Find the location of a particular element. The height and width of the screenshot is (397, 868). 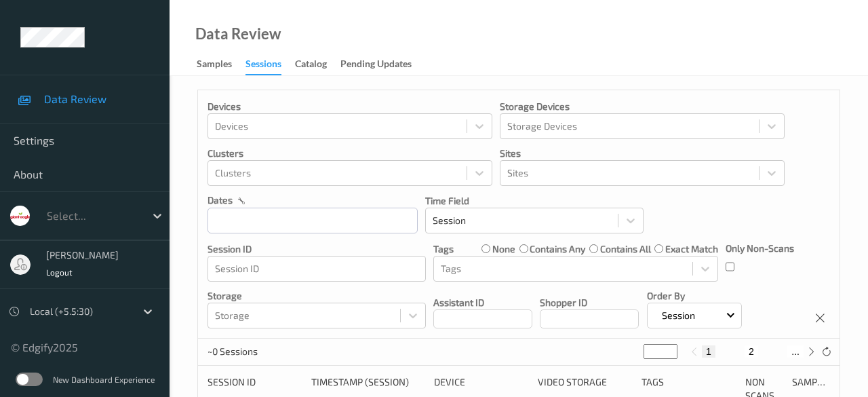

label: exact match is located at coordinates (691, 249).